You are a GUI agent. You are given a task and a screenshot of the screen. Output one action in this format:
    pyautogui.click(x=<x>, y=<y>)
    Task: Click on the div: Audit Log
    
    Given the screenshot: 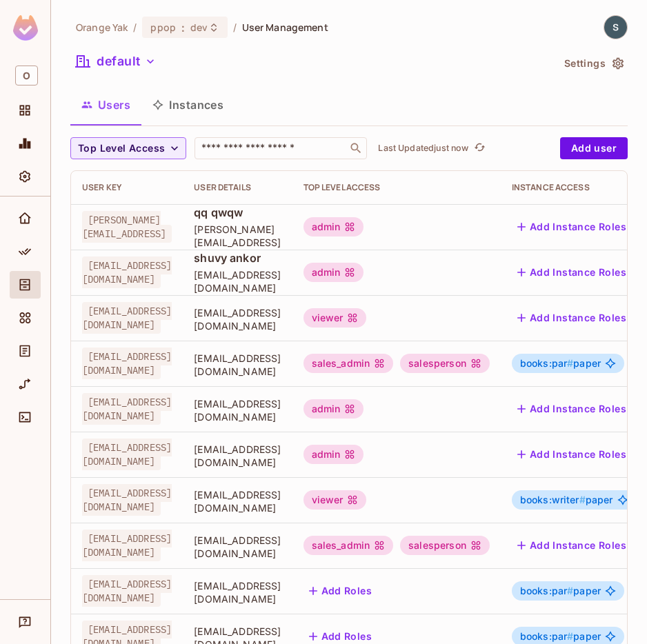 What is the action you would take?
    pyautogui.click(x=24, y=351)
    